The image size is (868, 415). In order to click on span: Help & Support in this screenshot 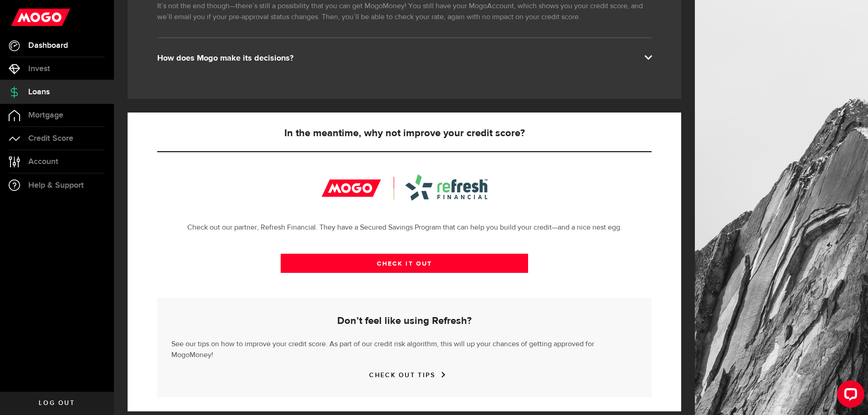, I will do `click(56, 185)`.